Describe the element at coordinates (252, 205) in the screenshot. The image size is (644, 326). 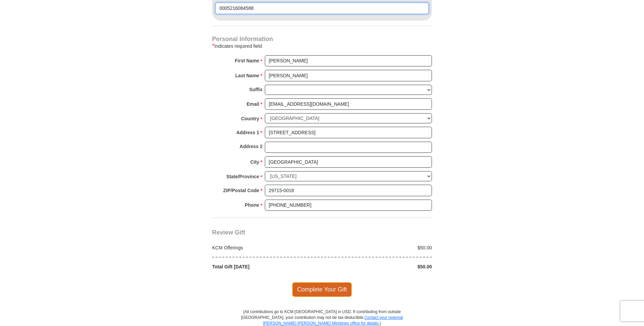
I see `strong: Phone` at that location.